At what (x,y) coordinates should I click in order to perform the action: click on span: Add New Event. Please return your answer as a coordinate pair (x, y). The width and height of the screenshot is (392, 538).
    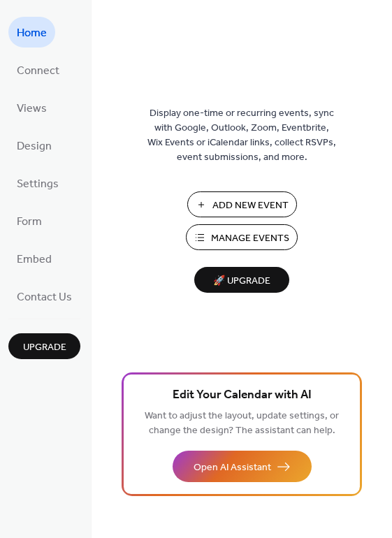
    Looking at the image, I should click on (250, 206).